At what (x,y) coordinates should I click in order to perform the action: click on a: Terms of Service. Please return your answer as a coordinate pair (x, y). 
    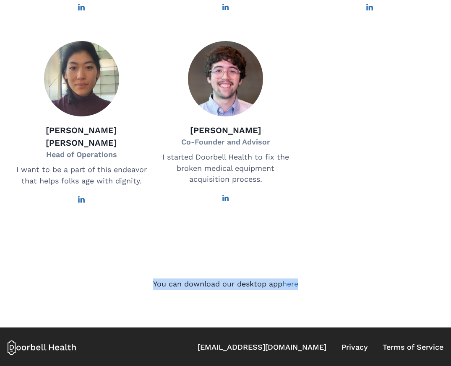
    Looking at the image, I should click on (413, 348).